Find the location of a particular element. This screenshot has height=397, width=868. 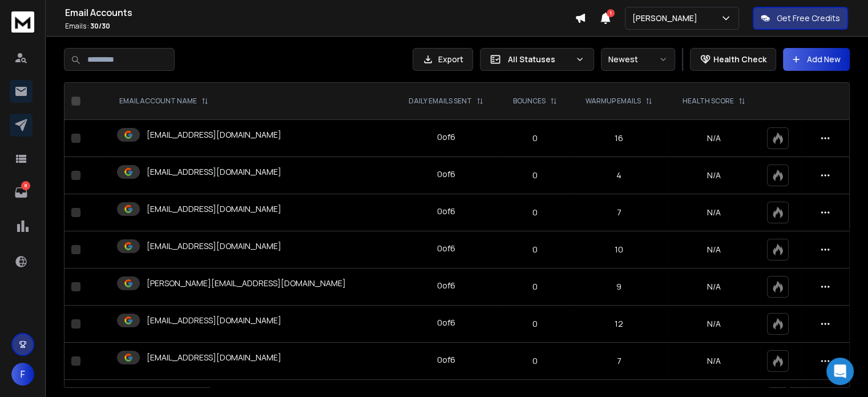

img: logo is located at coordinates (22, 22).